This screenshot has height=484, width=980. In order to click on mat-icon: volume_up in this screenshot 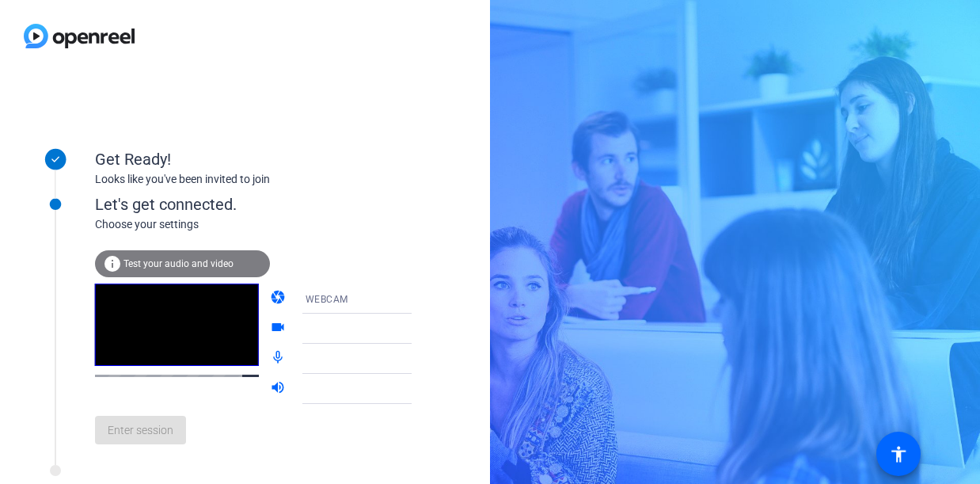, I will do `click(279, 388)`.